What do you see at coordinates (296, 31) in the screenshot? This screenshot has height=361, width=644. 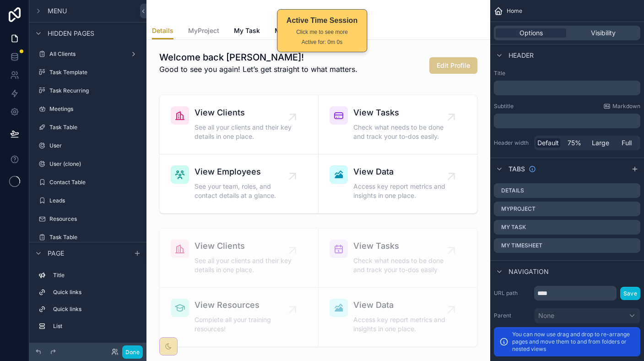 I see `span: My Timesheet` at bounding box center [296, 31].